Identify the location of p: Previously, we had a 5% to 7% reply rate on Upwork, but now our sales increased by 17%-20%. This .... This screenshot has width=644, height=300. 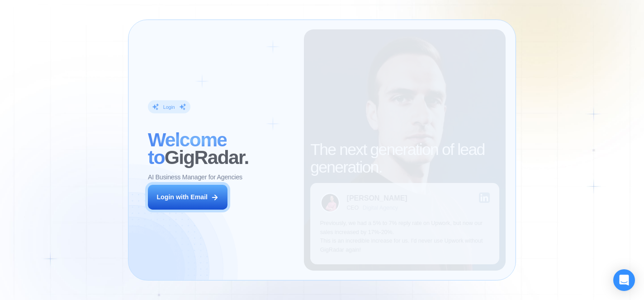
(405, 237).